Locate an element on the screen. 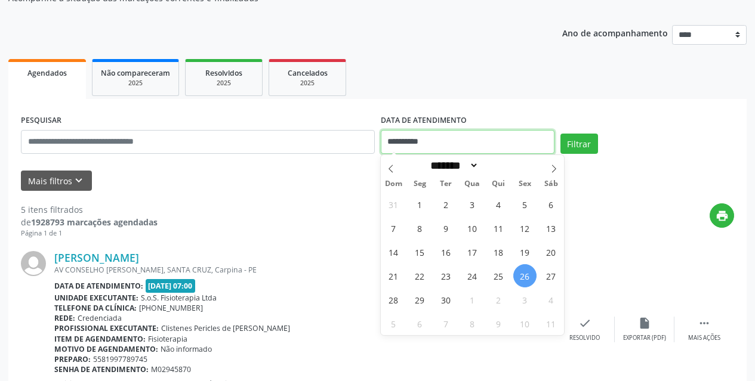 The height and width of the screenshot is (381, 755). span: Agosto 31, 2025 is located at coordinates (393, 204).